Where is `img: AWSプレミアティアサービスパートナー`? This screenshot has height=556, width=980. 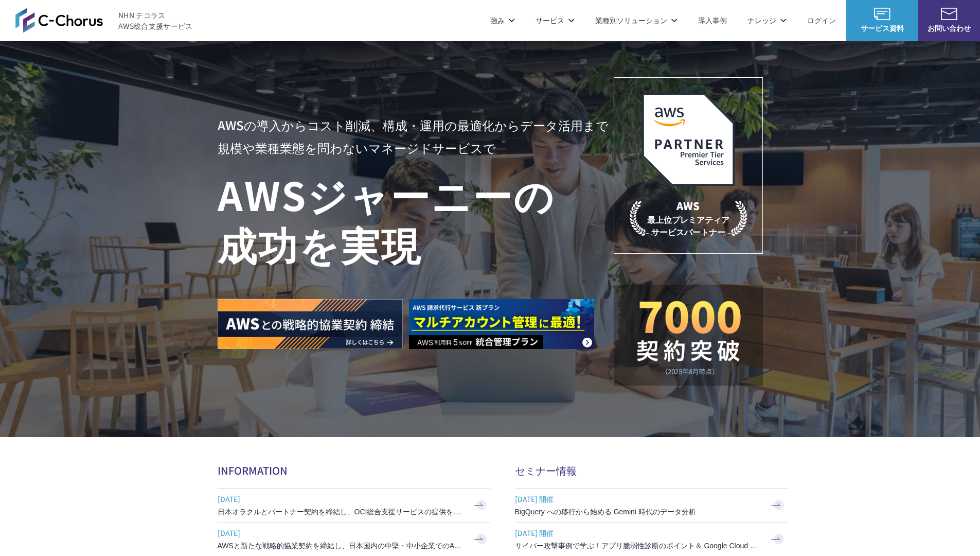 img: AWSプレミアティアサービスパートナー is located at coordinates (689, 140).